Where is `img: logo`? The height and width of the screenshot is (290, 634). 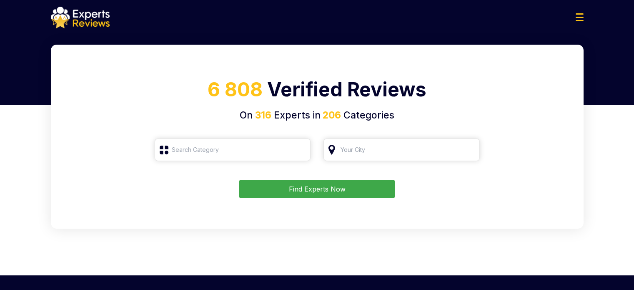
img: logo is located at coordinates (80, 18).